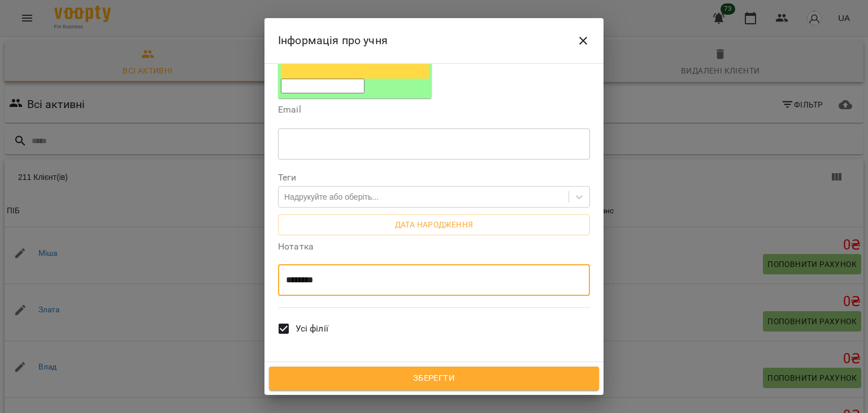 The image size is (868, 413). What do you see at coordinates (331, 197) in the screenshot?
I see `div: Надрукуйте або оберіть...` at bounding box center [331, 197].